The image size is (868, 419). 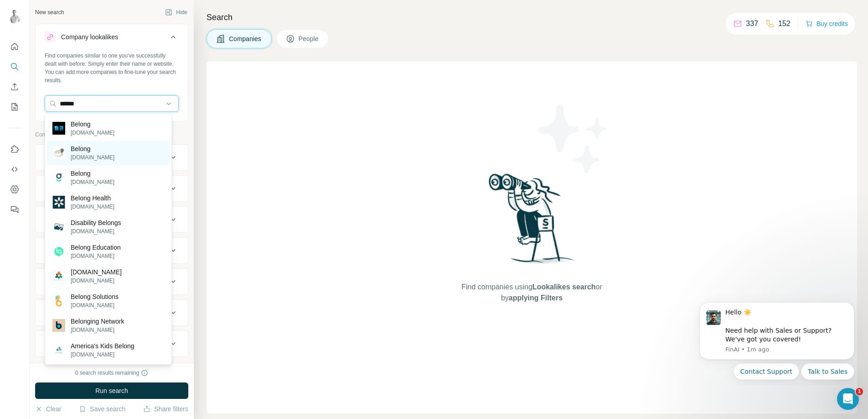 What do you see at coordinates (112, 189) in the screenshot?
I see `button: Industry` at bounding box center [112, 189].